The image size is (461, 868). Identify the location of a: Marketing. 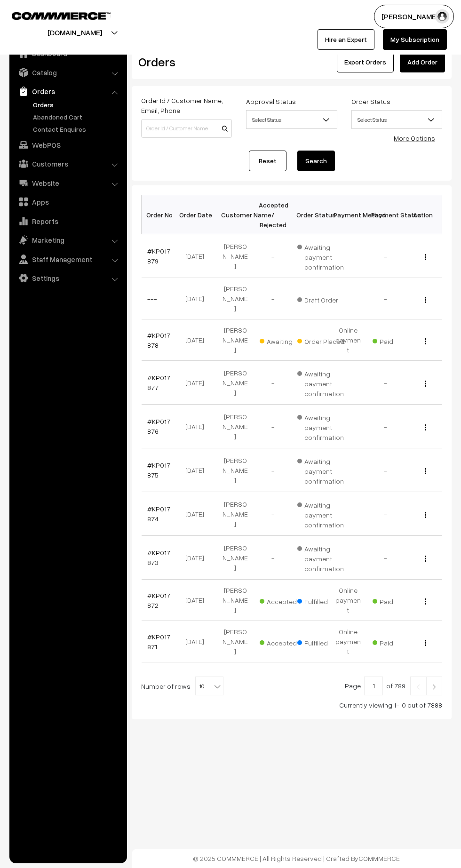
(68, 240).